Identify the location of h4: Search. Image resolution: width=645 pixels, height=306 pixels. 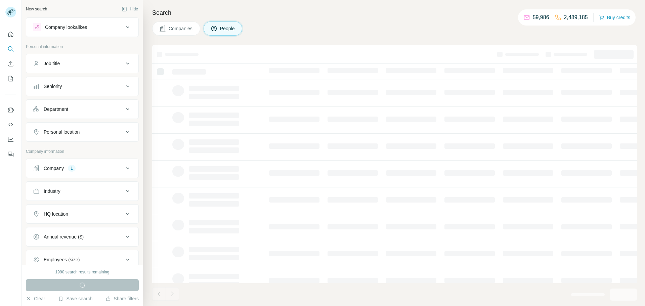
(395, 13).